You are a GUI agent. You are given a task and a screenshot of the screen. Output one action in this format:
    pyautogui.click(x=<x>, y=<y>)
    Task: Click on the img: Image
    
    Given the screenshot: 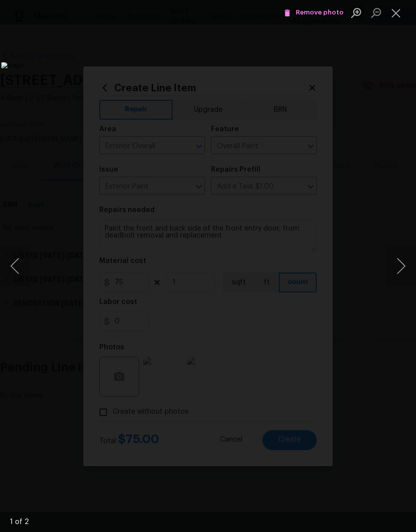 What is the action you would take?
    pyautogui.click(x=160, y=266)
    